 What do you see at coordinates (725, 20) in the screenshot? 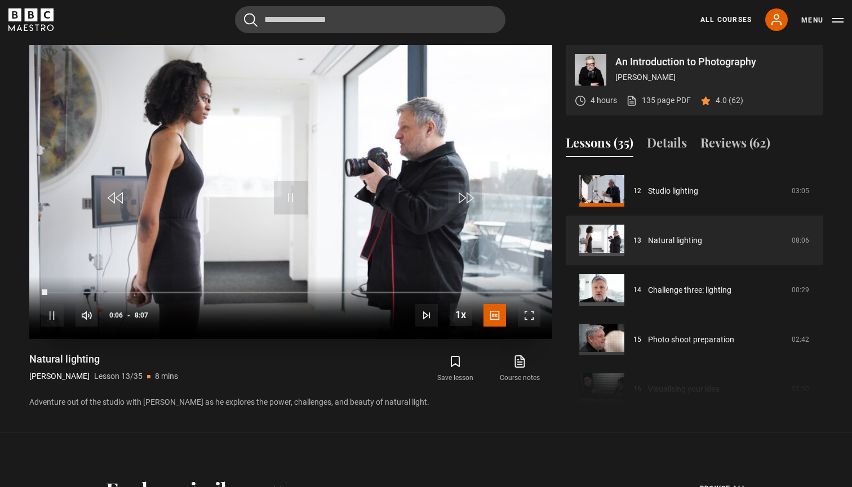
I see `a: All Courses` at bounding box center [725, 20].